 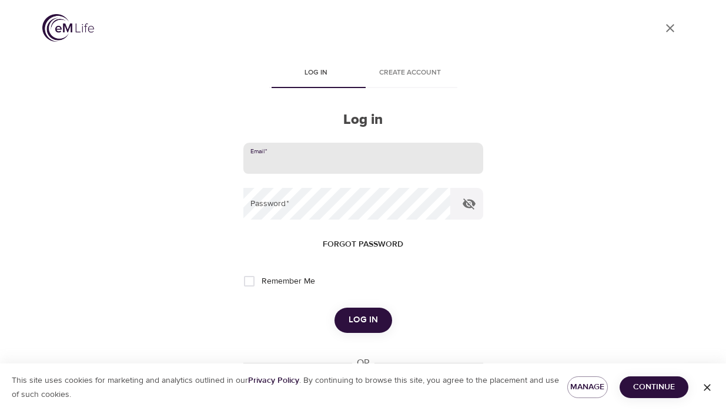 What do you see at coordinates (363, 245) in the screenshot?
I see `button: Forgot password` at bounding box center [363, 245].